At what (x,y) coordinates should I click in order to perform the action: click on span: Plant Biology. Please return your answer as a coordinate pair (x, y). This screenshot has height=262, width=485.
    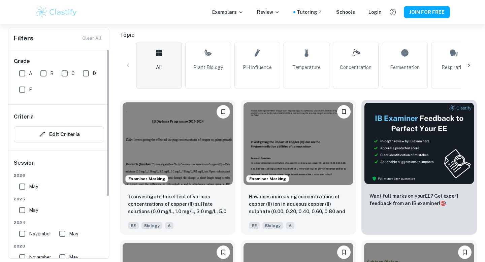
    Looking at the image, I should click on (208, 67).